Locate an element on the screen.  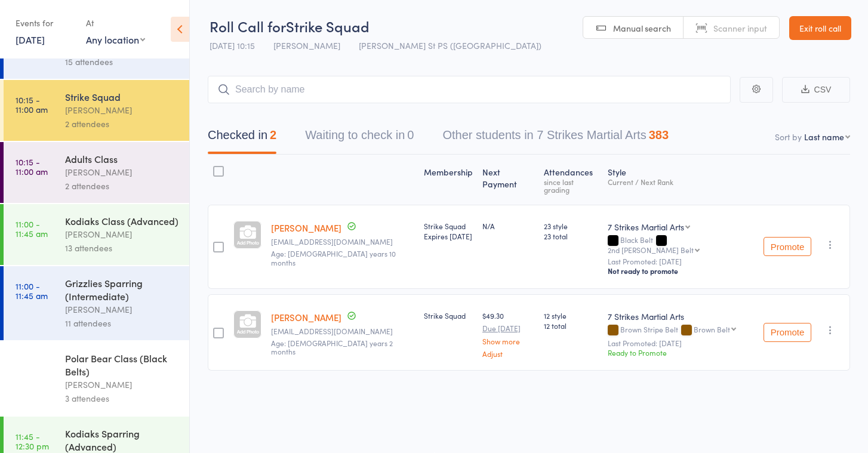
div: 11 attendees is located at coordinates (122, 323).